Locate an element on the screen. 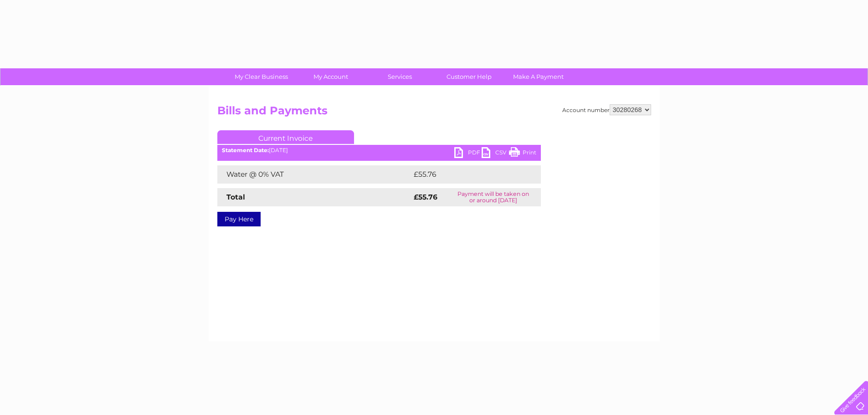  div: Account number is located at coordinates (607, 109).